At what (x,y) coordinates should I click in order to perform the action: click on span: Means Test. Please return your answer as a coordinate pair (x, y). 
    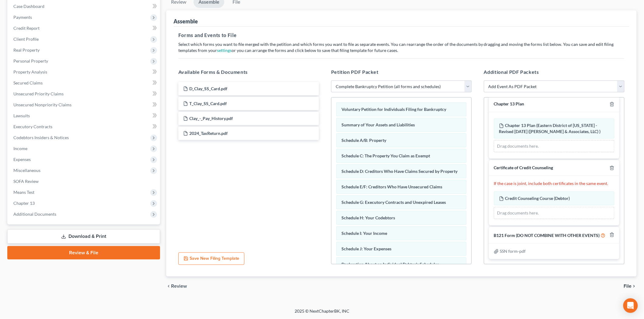
    Looking at the image, I should click on (24, 192).